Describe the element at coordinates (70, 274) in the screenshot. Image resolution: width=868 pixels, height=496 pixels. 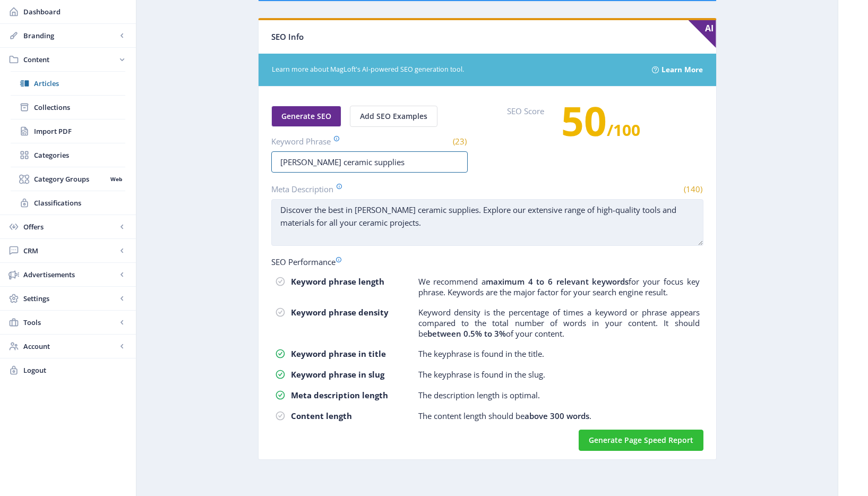
I see `span: Advertisements` at that location.